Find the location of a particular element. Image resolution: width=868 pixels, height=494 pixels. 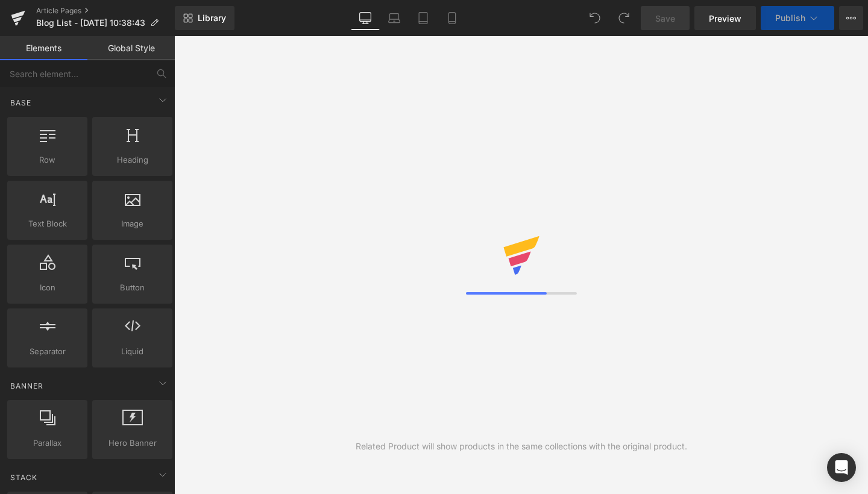

span: Preview is located at coordinates (725, 18).